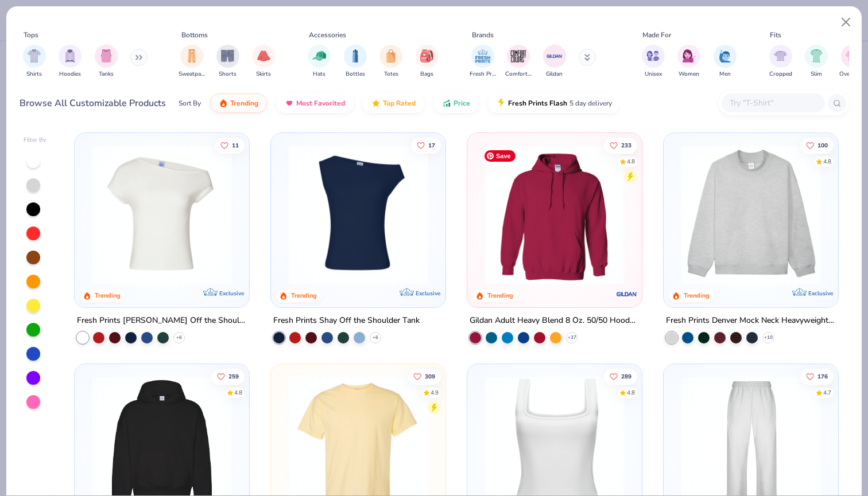  I want to click on div: filter for Bags, so click(428, 61).